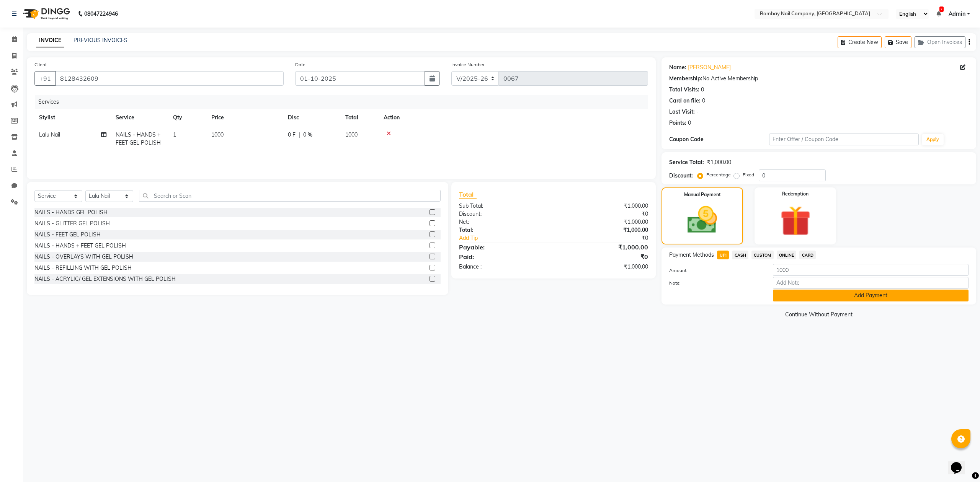  What do you see at coordinates (503, 247) in the screenshot?
I see `div: Payable:` at bounding box center [503, 247].